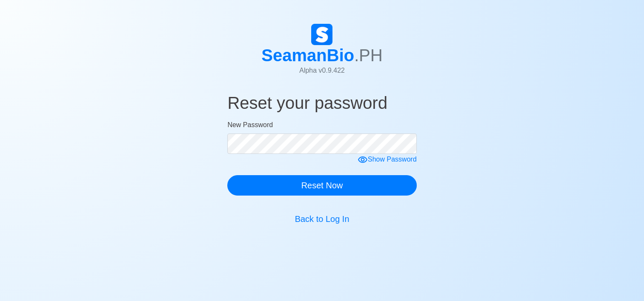 This screenshot has width=644, height=301. What do you see at coordinates (322, 185) in the screenshot?
I see `button: Reset Now` at bounding box center [322, 185].